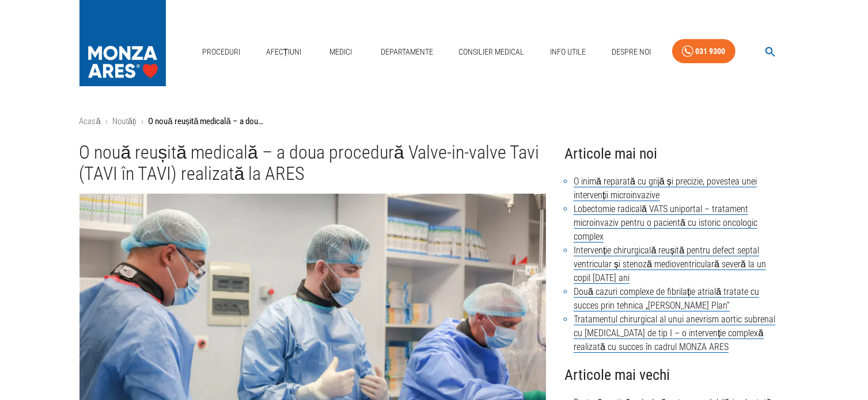 This screenshot has width=868, height=400. What do you see at coordinates (631, 52) in the screenshot?
I see `a: Despre Noi` at bounding box center [631, 52].